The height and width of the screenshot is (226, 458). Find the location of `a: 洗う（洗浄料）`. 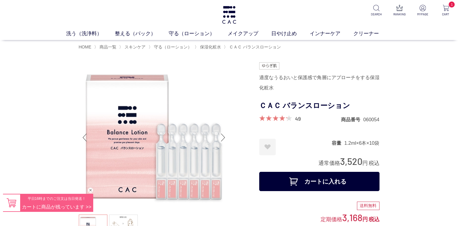

a: 洗う（洗浄料） is located at coordinates (90, 34).